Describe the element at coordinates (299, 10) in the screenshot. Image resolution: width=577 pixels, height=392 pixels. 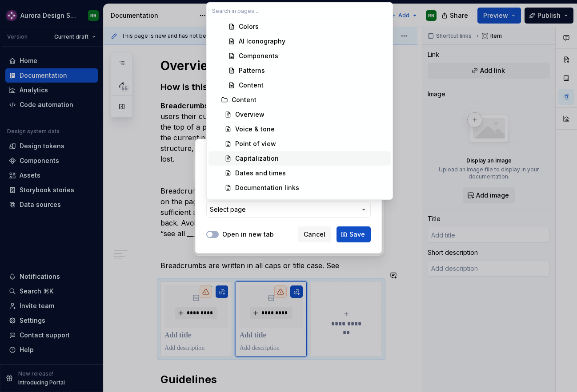
I see `input: Search in pages...` at that location.